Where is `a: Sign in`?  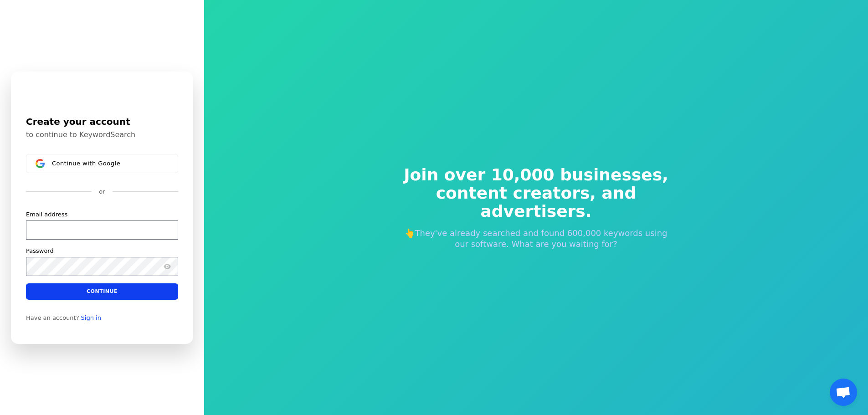 a: Sign in is located at coordinates (91, 318).